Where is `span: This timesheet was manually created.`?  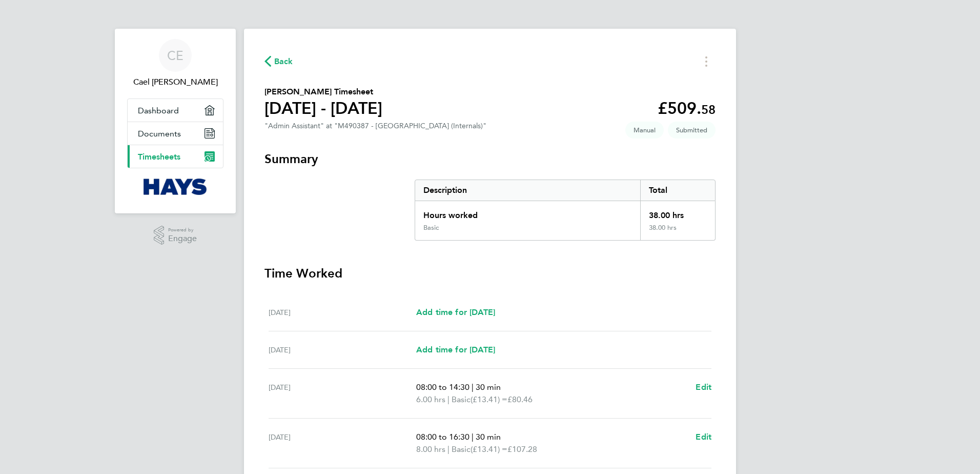 span: This timesheet was manually created. is located at coordinates (644, 130).